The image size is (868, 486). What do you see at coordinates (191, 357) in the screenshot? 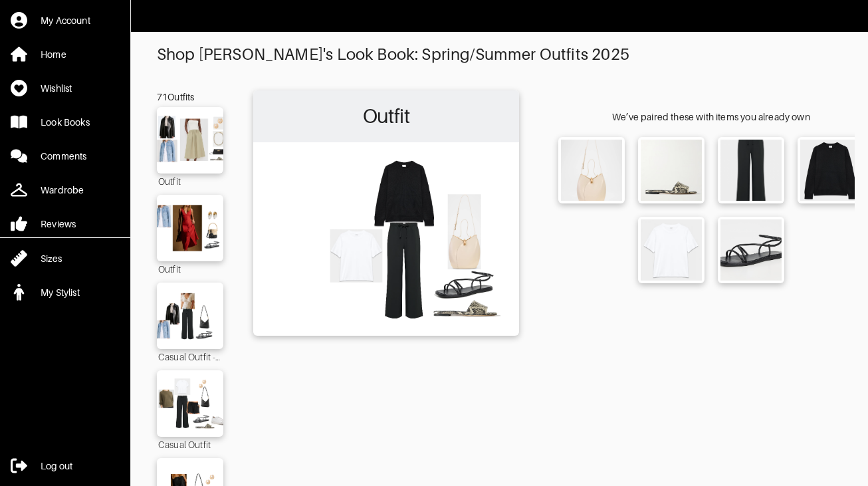
I see `div: Casual Outfit - day to night` at bounding box center [191, 357].